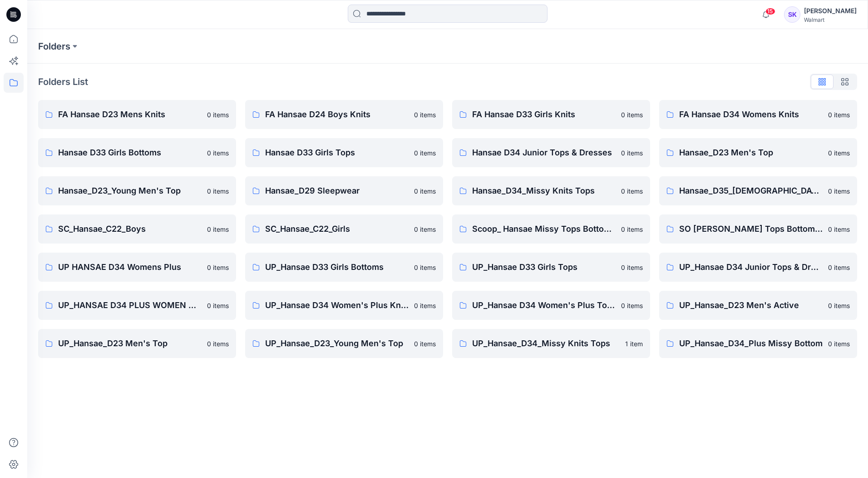 This screenshot has height=478, width=868. What do you see at coordinates (551, 229) in the screenshot?
I see `a: Scoop_ Hansae Missy Tops Bottoms Dress0 items` at bounding box center [551, 229].